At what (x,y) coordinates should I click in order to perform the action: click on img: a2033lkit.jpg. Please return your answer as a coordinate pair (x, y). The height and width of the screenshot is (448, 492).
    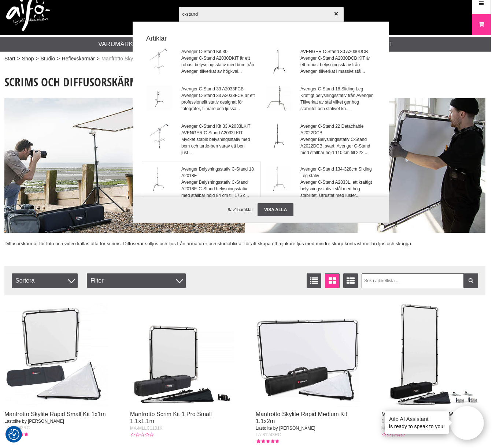
    Looking at the image, I should click on (159, 136).